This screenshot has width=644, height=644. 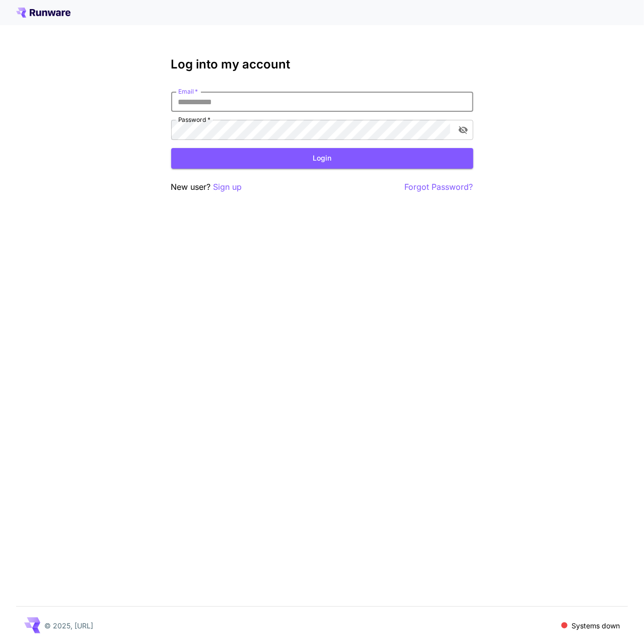 What do you see at coordinates (206, 187) in the screenshot?
I see `p: New user?` at bounding box center [206, 187].